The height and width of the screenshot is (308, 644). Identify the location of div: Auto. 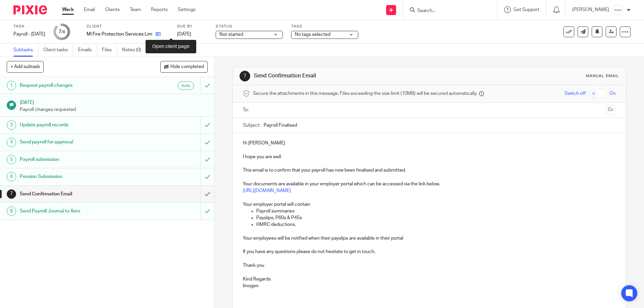
(186, 85).